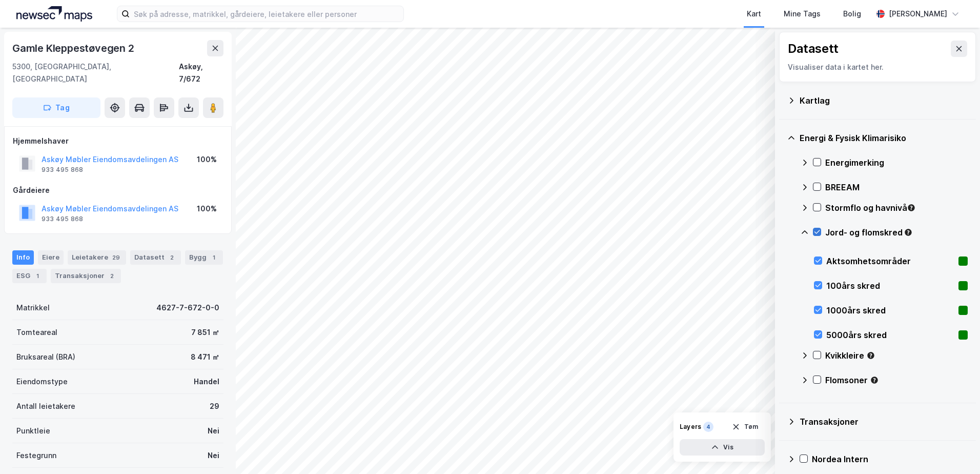 The image size is (980, 474). What do you see at coordinates (896, 162) in the screenshot?
I see `div: Energimerking` at bounding box center [896, 162].